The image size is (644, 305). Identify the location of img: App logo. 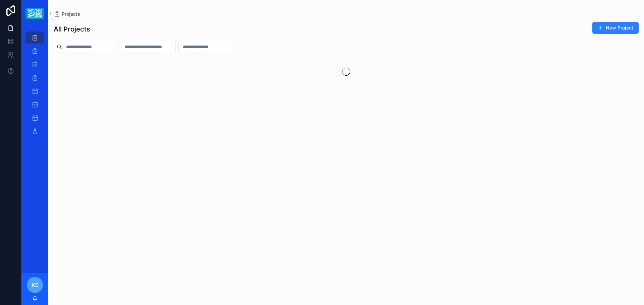
(35, 14).